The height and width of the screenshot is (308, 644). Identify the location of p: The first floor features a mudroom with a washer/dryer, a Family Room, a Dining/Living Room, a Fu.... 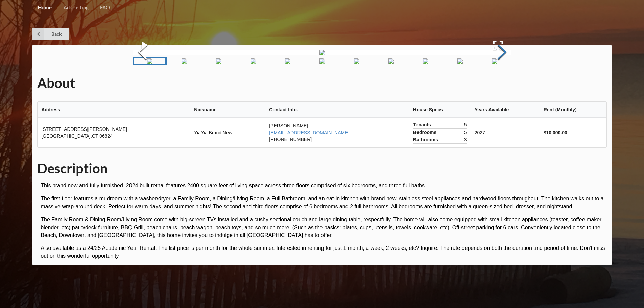
(324, 203).